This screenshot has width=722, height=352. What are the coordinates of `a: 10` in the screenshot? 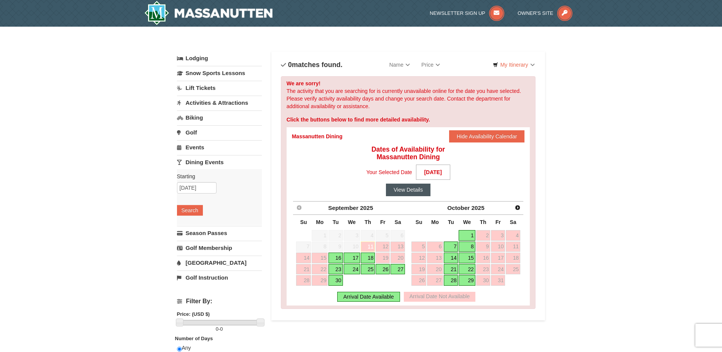 It's located at (498, 247).